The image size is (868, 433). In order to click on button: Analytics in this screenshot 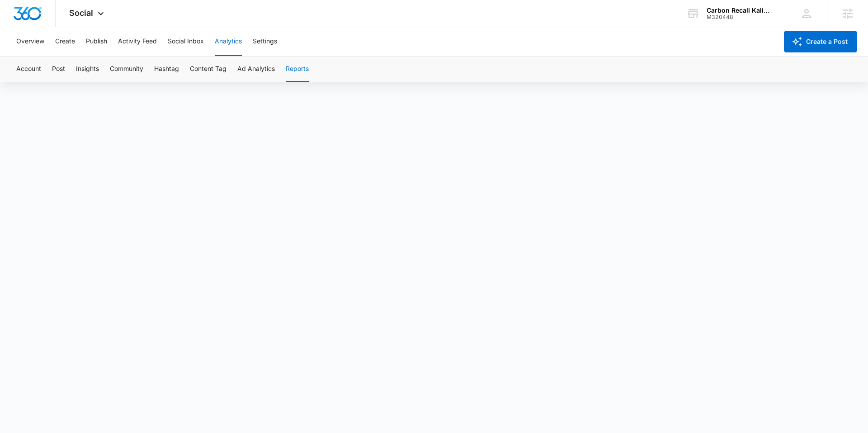, I will do `click(229, 42)`.